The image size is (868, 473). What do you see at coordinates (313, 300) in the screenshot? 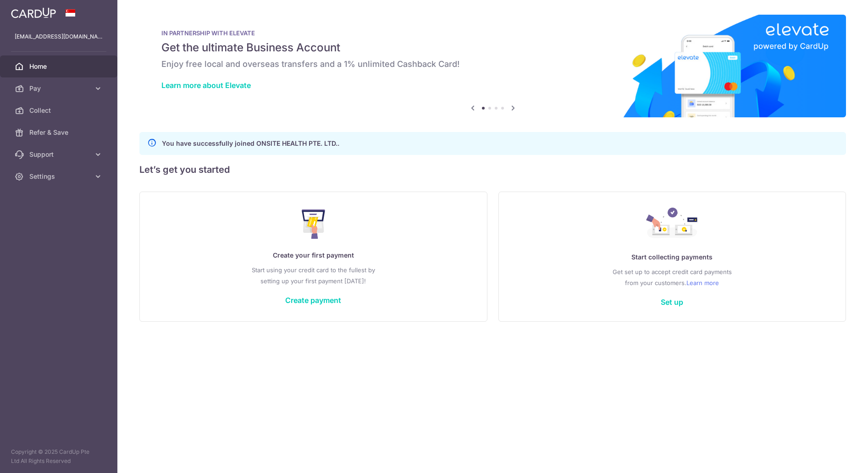
I see `a: Create payment` at bounding box center [313, 300].